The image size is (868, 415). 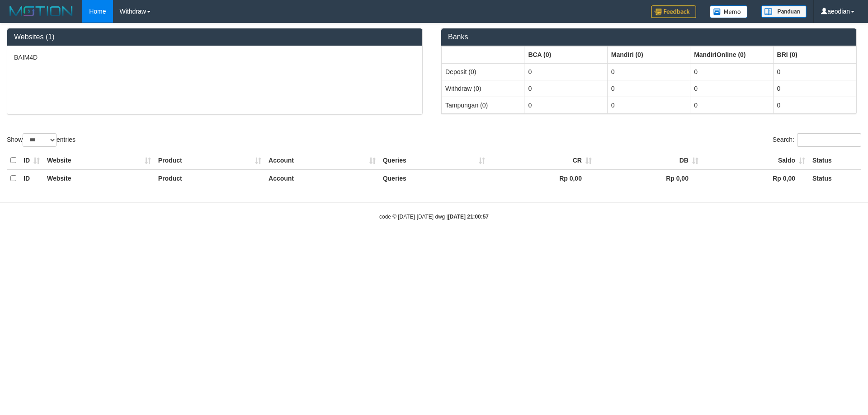 I want to click on img: Feedback.jpg, so click(x=673, y=12).